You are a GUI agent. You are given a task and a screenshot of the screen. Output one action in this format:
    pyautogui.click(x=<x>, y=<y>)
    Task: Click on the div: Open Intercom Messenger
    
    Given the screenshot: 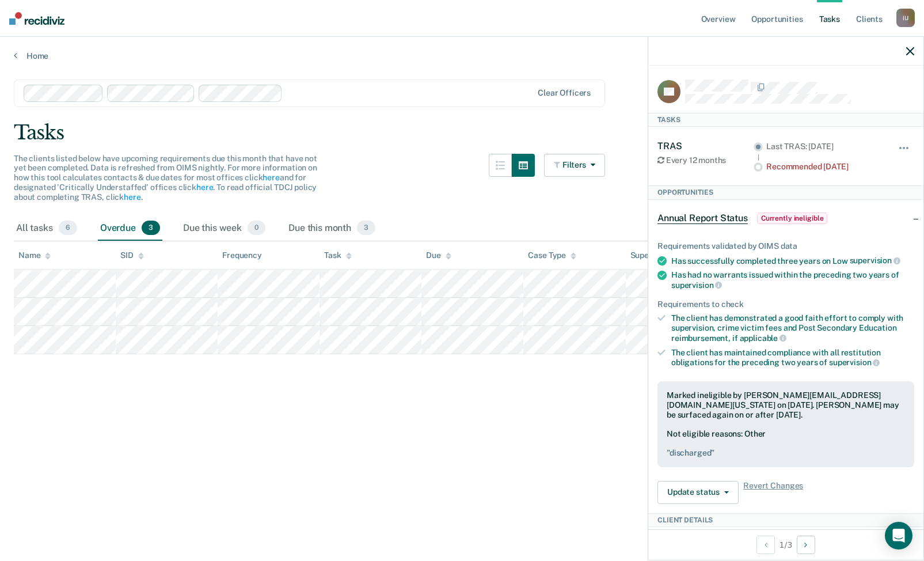 What is the action you would take?
    pyautogui.click(x=898, y=535)
    